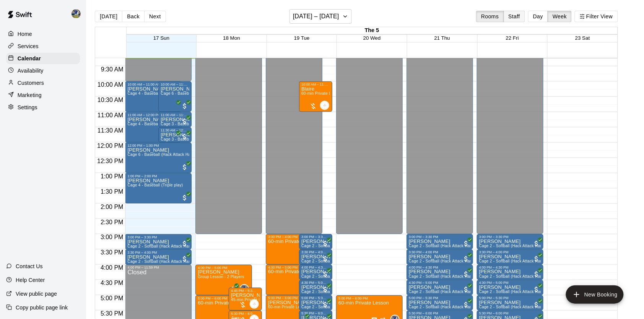  I want to click on span: 10:00 AM, so click(111, 84).